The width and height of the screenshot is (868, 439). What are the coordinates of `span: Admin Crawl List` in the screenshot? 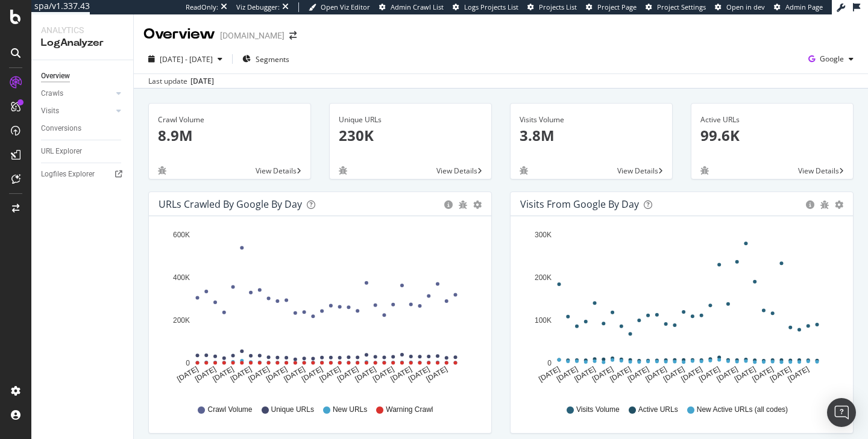 It's located at (417, 7).